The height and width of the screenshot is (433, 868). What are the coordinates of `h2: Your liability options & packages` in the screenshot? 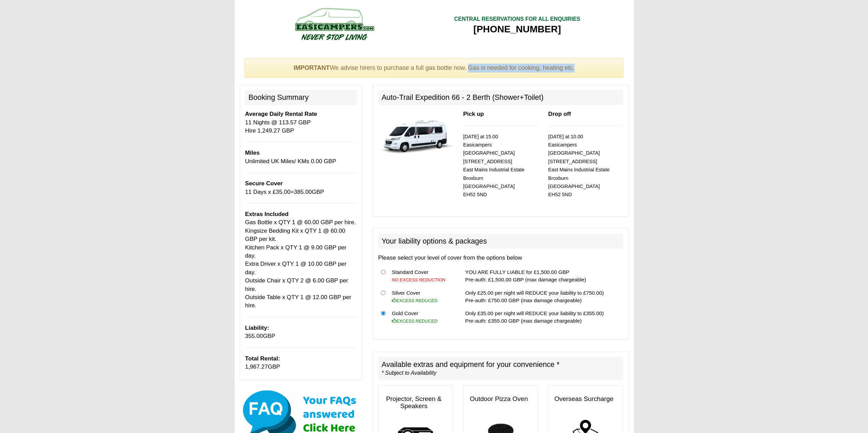 It's located at (501, 241).